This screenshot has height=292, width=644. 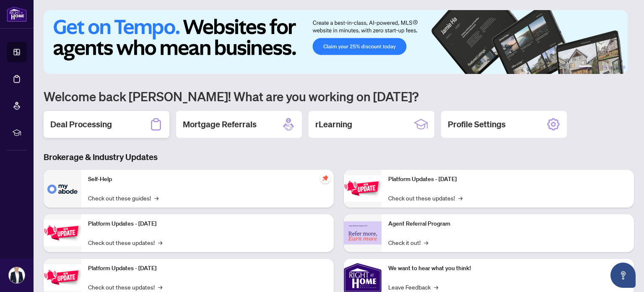 I want to click on button: 5, so click(x=617, y=67).